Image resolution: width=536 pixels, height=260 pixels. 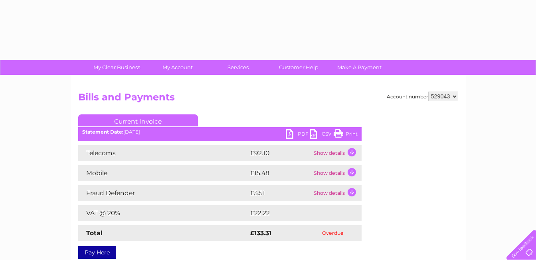 What do you see at coordinates (360, 67) in the screenshot?
I see `a: Make A Payment` at bounding box center [360, 67].